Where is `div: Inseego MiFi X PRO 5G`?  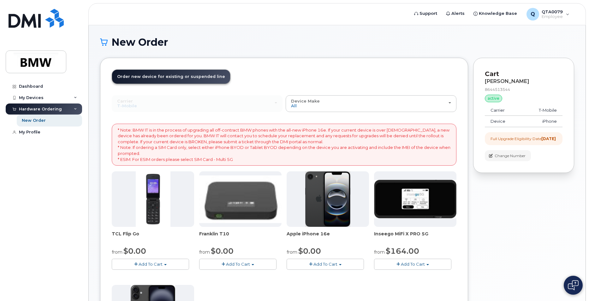 div: Inseego MiFi X PRO 5G is located at coordinates (415, 237).